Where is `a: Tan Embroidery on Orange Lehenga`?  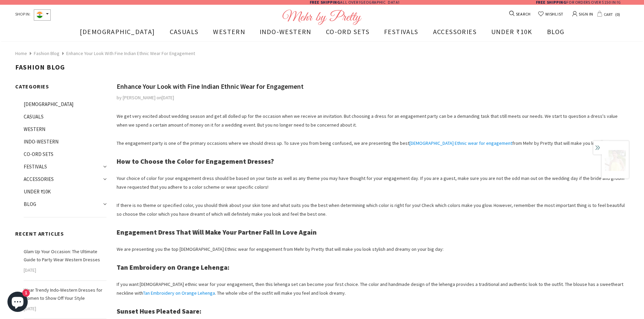 a: Tan Embroidery on Orange Lehenga is located at coordinates (179, 293).